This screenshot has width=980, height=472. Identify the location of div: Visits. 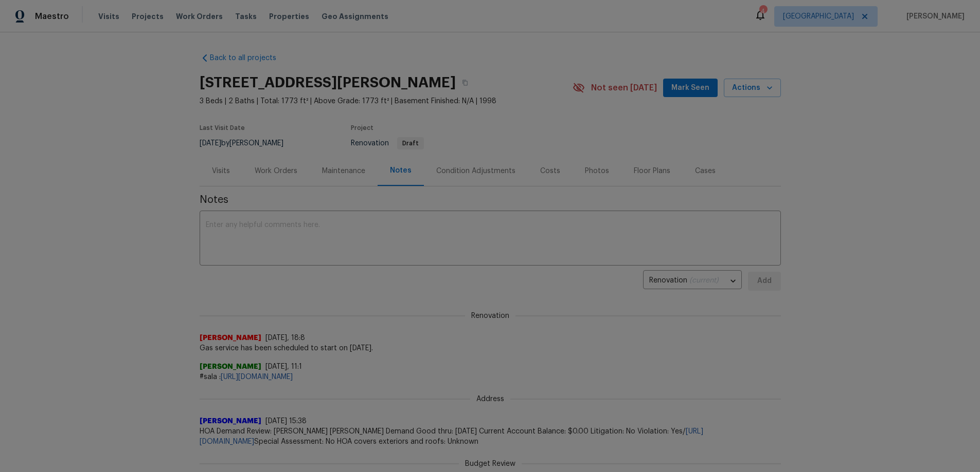
(221, 171).